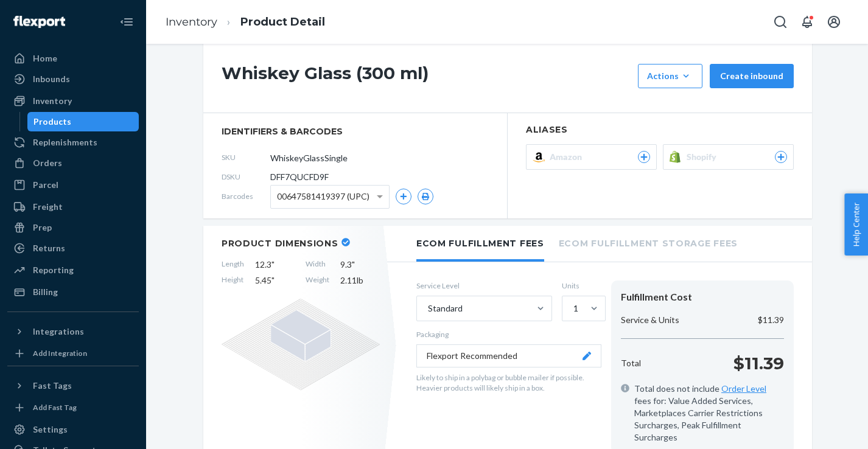 This screenshot has height=449, width=868. What do you see at coordinates (127, 22) in the screenshot?
I see `button: Close Navigation` at bounding box center [127, 22].